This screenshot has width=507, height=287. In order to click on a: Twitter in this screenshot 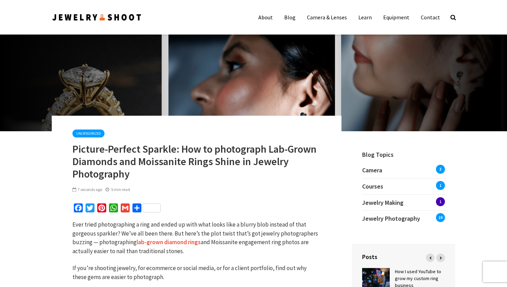, I will do `click(90, 209)`.